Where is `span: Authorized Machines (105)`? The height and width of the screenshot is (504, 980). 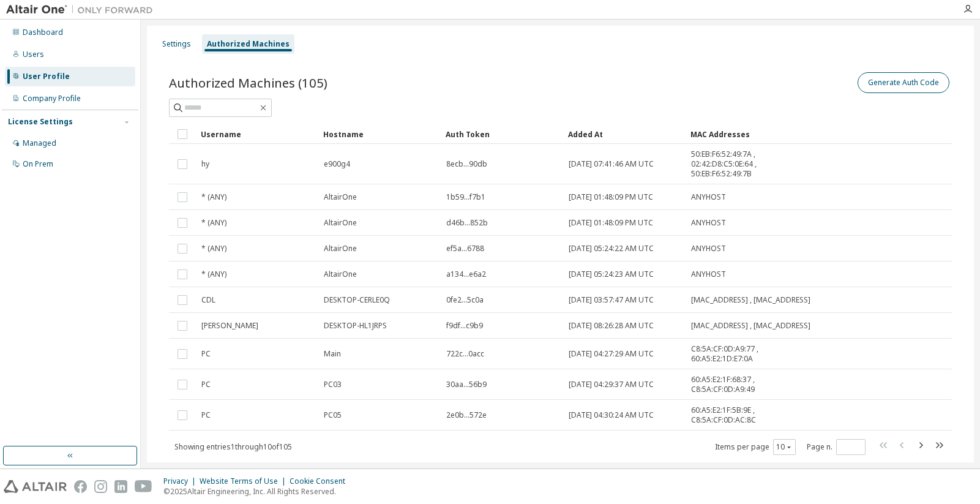 span: Authorized Machines (105) is located at coordinates (248, 83).